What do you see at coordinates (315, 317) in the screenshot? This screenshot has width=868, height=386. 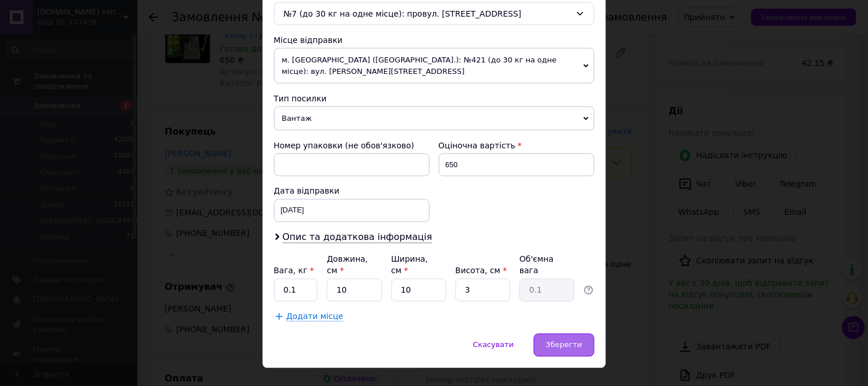 I see `span: Додати місце` at bounding box center [315, 317].